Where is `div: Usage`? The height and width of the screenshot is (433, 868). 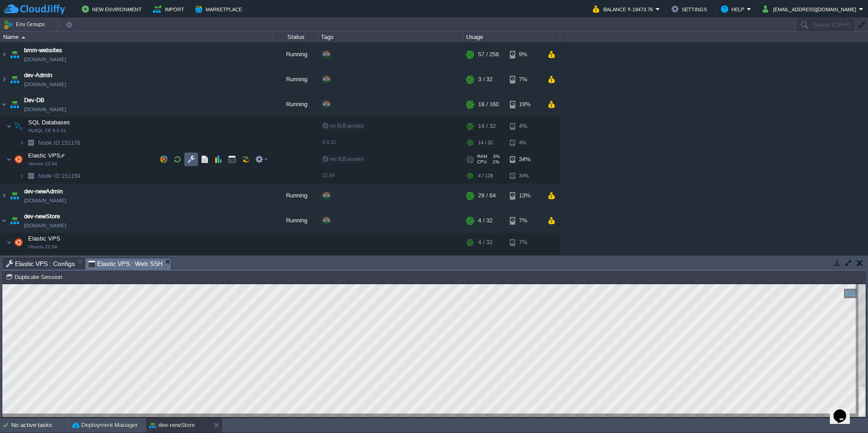
div: Usage is located at coordinates (512, 37).